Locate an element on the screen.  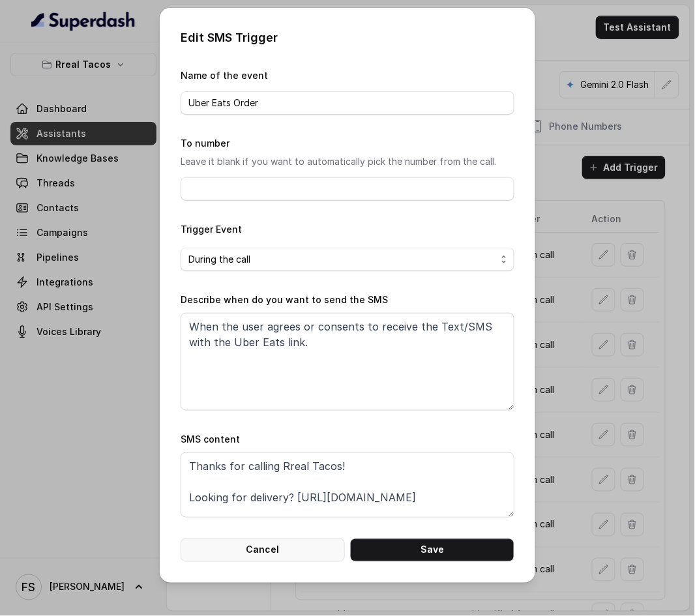
p: Edit SMS Trigger is located at coordinates (348, 38).